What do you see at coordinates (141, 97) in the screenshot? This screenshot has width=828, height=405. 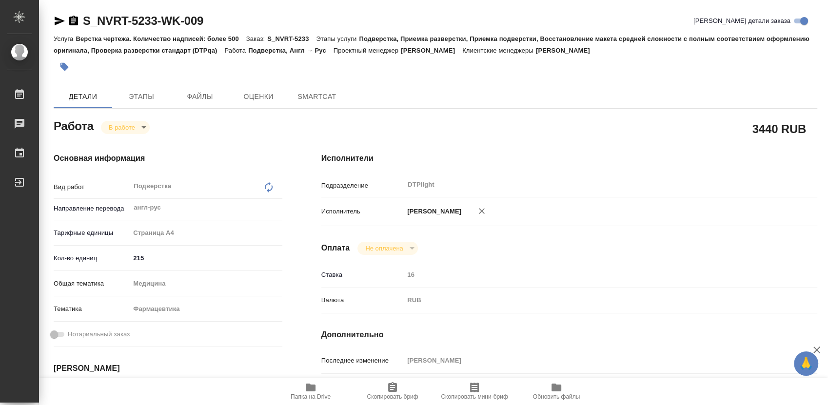 I see `span: Этапы` at bounding box center [141, 97].